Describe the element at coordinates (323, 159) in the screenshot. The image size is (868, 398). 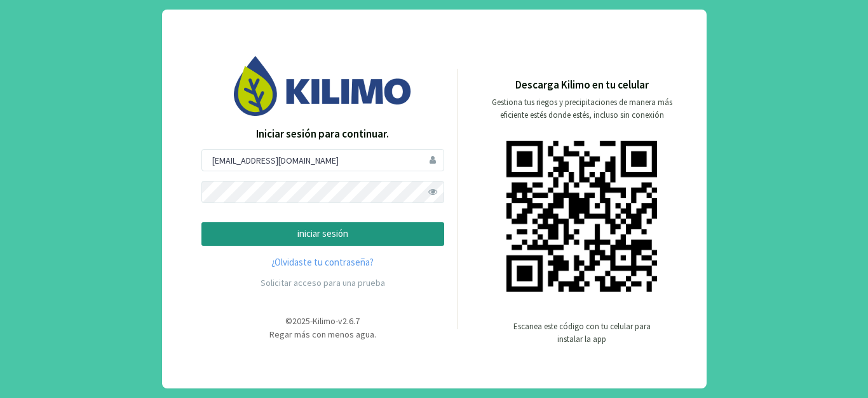
I see `input: Usuario` at that location.